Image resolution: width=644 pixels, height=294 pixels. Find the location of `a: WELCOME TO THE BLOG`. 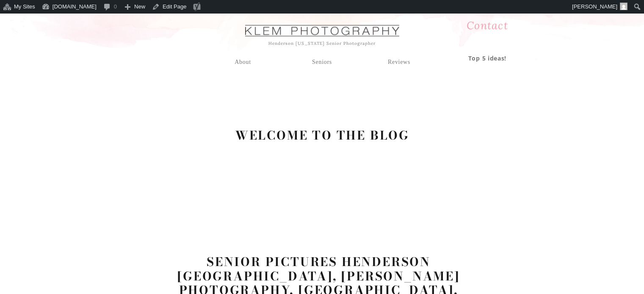

a: WELCOME TO THE BLOG is located at coordinates (322, 136).